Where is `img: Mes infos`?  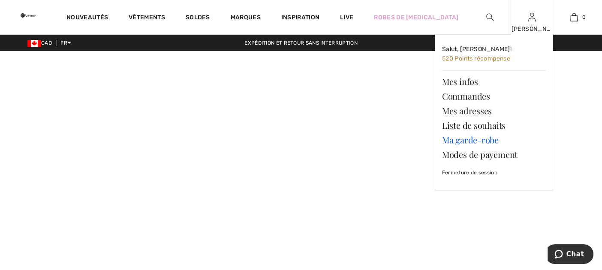
img: Mes infos is located at coordinates (532, 17).